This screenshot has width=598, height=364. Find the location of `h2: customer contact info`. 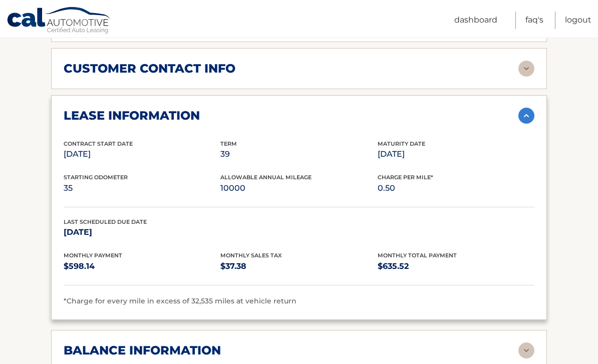

h2: customer contact info is located at coordinates (149, 69).